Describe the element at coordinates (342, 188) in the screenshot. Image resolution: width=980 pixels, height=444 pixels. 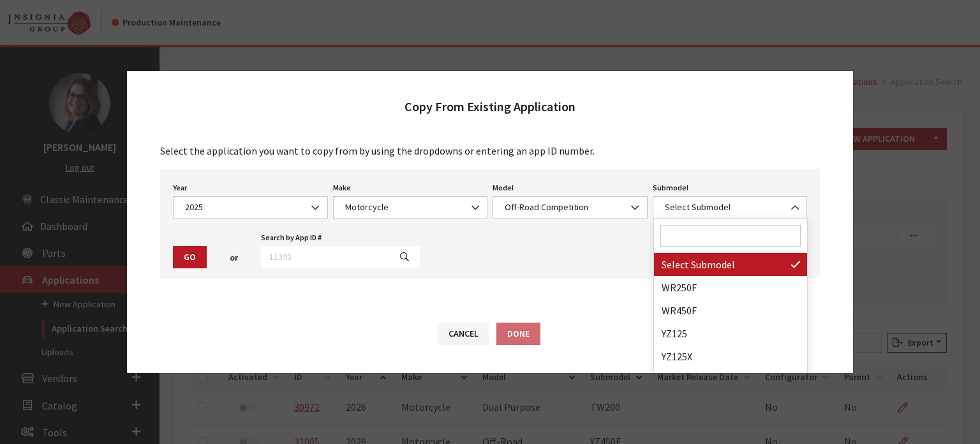
I see `label: Make` at that location.